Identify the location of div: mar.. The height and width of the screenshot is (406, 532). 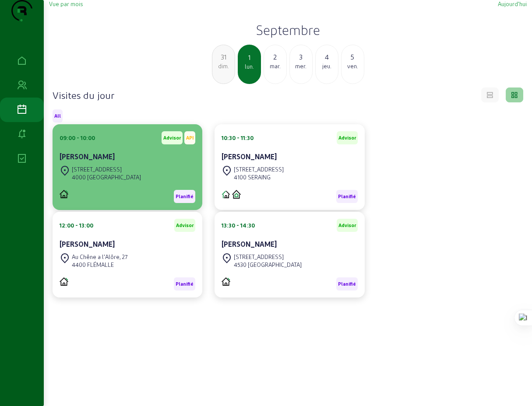
(275, 66).